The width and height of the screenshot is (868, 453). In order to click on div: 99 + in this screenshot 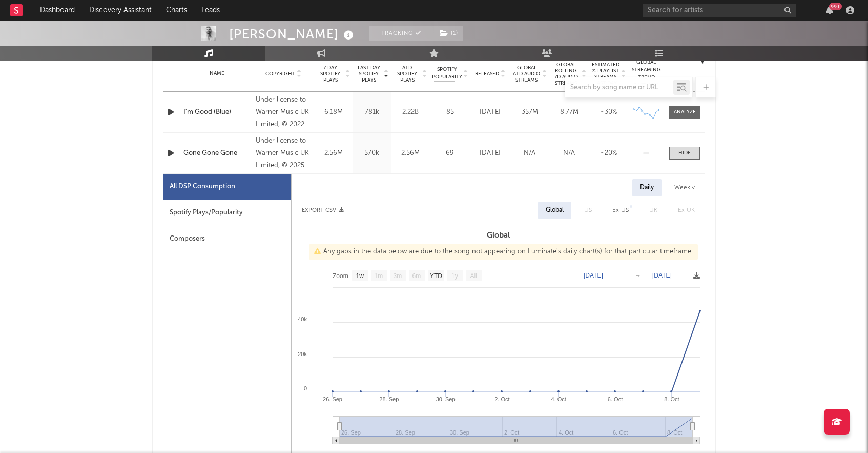, I will do `click(836, 6)`.